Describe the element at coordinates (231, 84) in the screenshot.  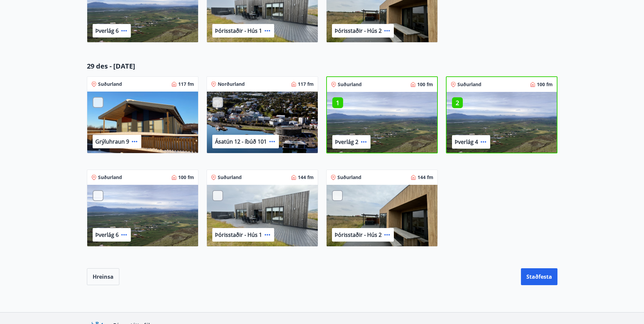
I see `p: Norðurland` at that location.